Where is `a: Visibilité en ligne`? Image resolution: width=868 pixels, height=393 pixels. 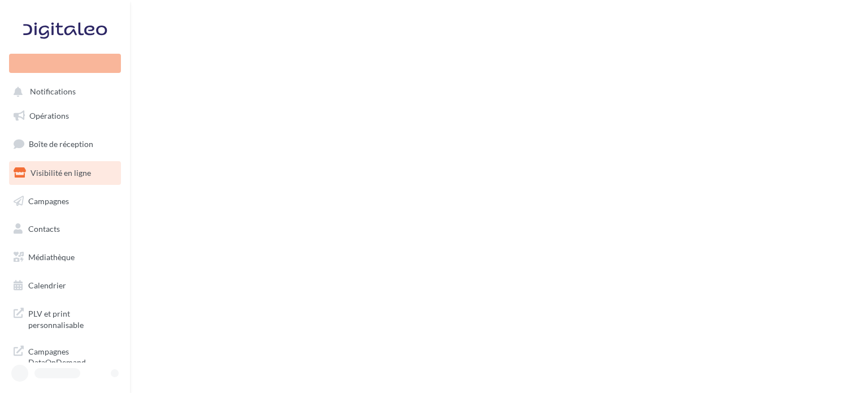 a: Visibilité en ligne is located at coordinates (65, 173).